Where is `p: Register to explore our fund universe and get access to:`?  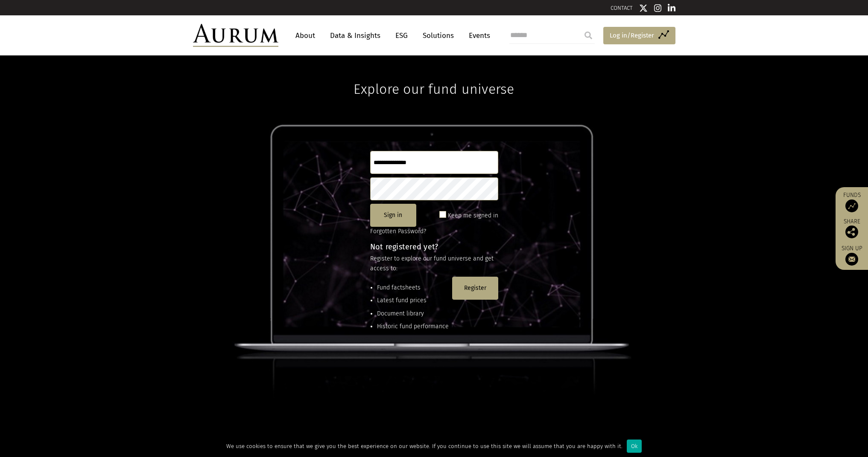 p: Register to explore our fund universe and get access to: is located at coordinates (434, 264).